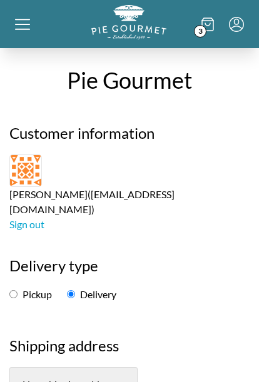 The width and height of the screenshot is (259, 382). What do you see at coordinates (27, 224) in the screenshot?
I see `a: Sign out` at bounding box center [27, 224].